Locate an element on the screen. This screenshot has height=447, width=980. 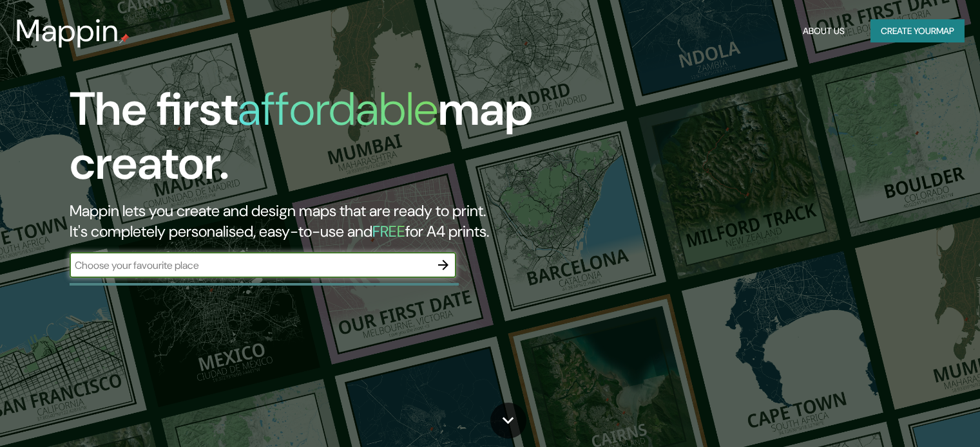
button: About Us is located at coordinates (823, 31).